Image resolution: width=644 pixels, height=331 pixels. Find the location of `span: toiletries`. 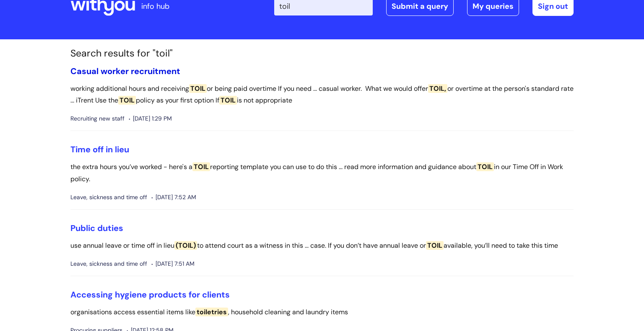

span: toiletries is located at coordinates (212, 312).